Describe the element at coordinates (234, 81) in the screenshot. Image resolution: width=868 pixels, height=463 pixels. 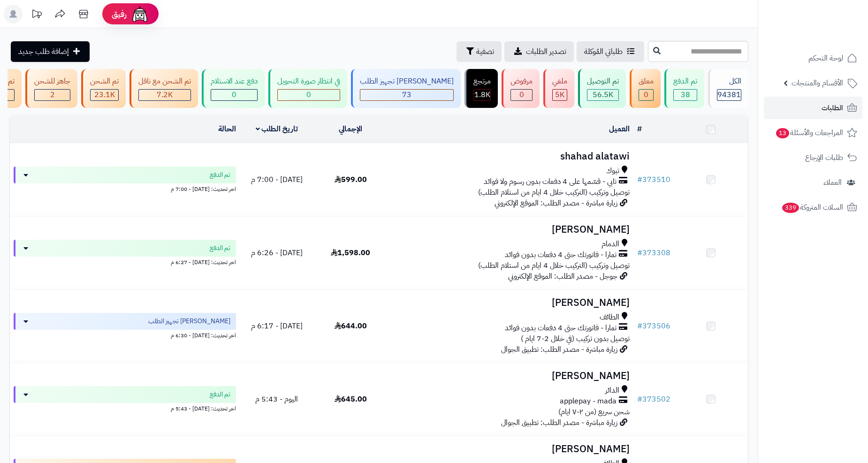
I see `div: دفع عند الاستلام` at that location.